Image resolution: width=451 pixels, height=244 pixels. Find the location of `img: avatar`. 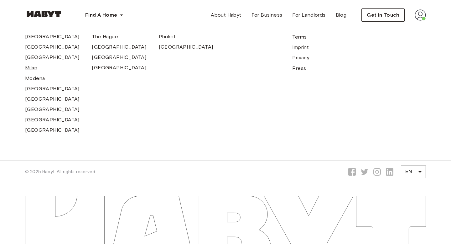

img: avatar is located at coordinates (420, 15).